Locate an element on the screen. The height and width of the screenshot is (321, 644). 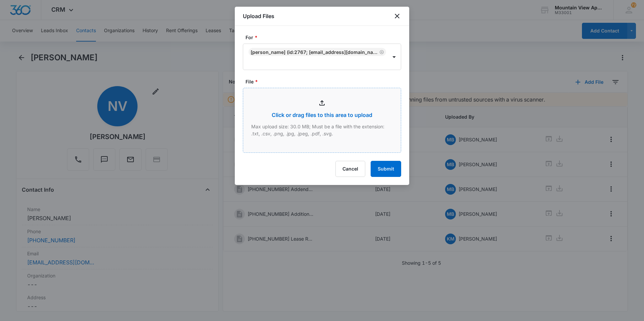
button: Submit is located at coordinates (386, 169).